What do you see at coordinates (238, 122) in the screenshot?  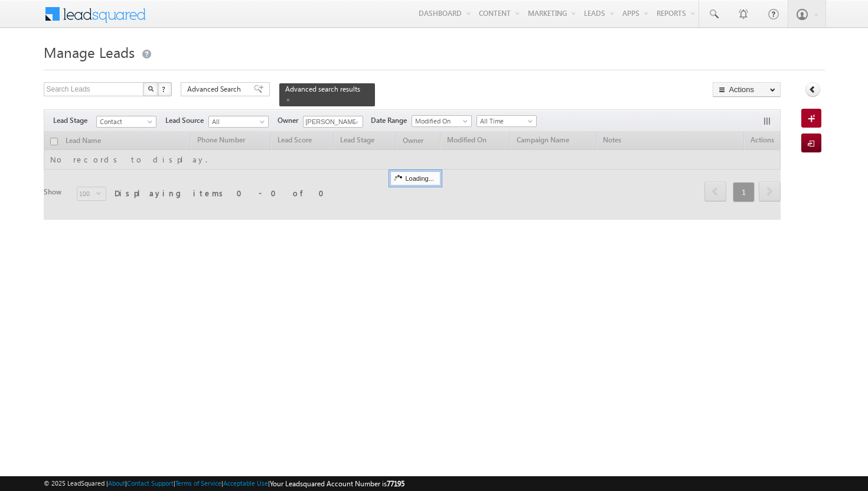 I see `a: All` at bounding box center [238, 122].